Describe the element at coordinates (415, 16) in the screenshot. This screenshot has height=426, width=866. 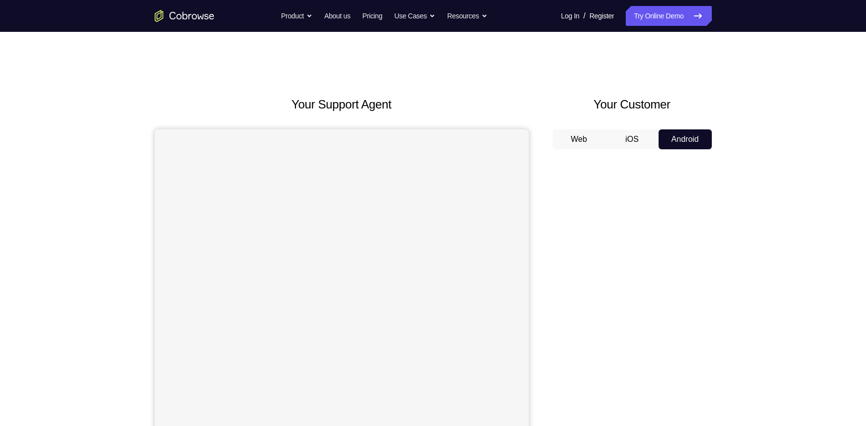
I see `button: Use Cases` at that location.